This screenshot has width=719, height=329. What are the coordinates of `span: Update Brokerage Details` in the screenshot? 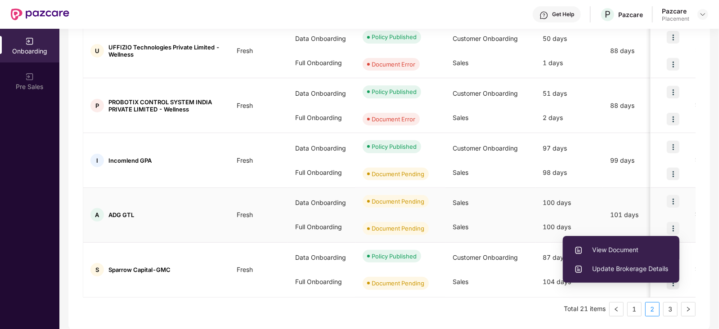 It's located at (621, 269).